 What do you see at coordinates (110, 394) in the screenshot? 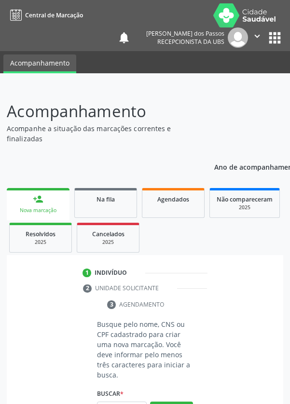
I see `label: Buscar` at bounding box center [110, 394].